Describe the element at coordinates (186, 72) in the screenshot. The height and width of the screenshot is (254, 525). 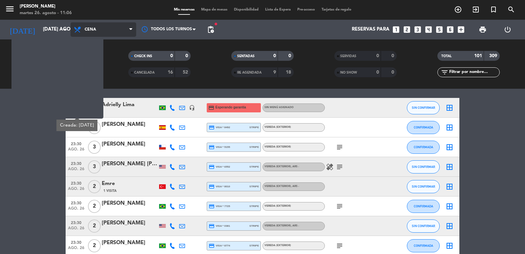
I see `strong: 52` at that location.